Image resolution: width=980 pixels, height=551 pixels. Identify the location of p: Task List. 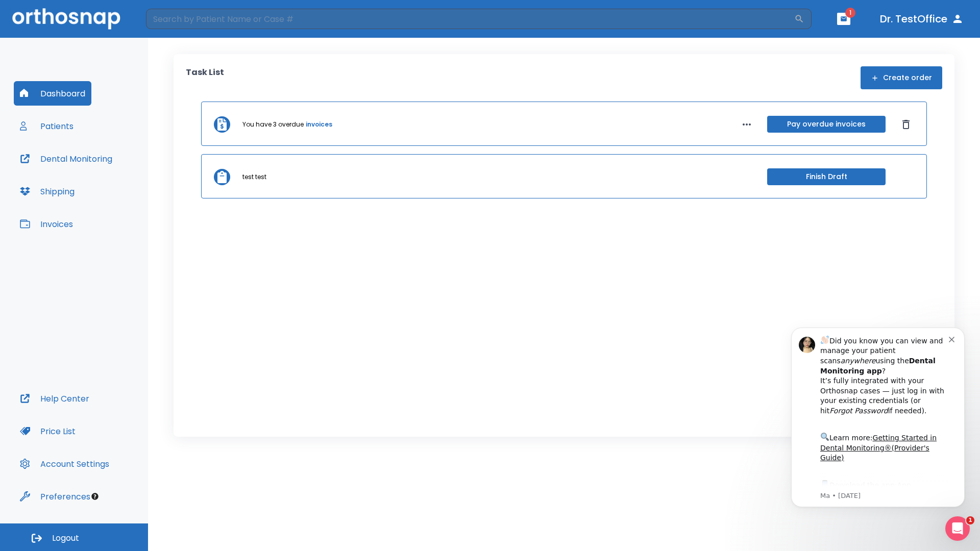
(204, 78).